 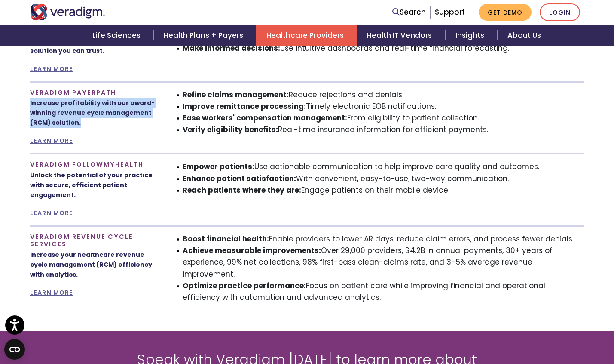 I want to click on p: Increase your healthcare revenue cycle management (RCM) efficiency with analytics., so click(x=95, y=264).